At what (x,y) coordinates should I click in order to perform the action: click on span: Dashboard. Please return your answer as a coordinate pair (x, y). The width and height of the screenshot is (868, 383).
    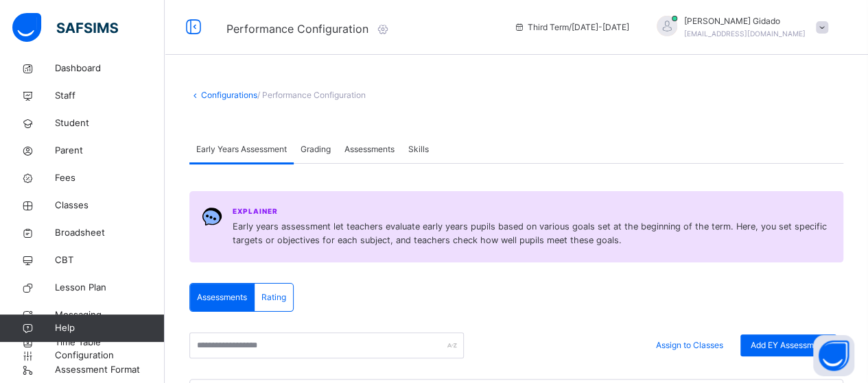
    Looking at the image, I should click on (110, 68).